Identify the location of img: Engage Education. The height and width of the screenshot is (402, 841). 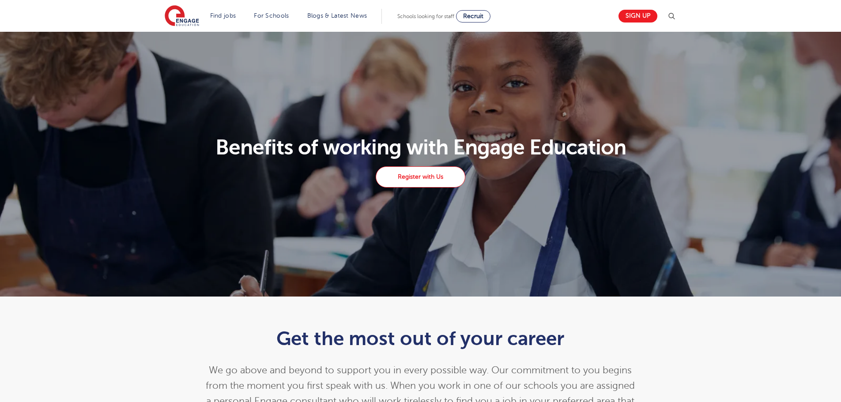
(182, 16).